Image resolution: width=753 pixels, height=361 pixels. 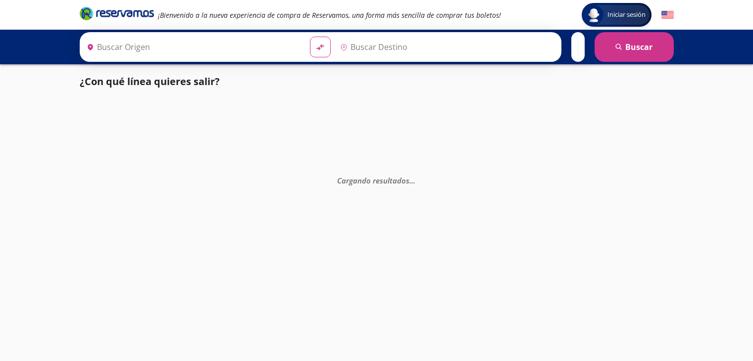 What do you see at coordinates (376, 181) in the screenshot?
I see `em: Cargando resultados` at bounding box center [376, 181].